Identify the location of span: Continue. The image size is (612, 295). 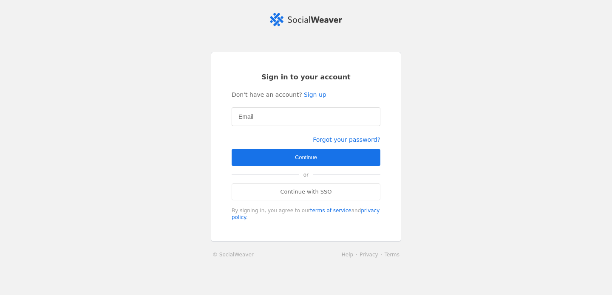
(306, 158).